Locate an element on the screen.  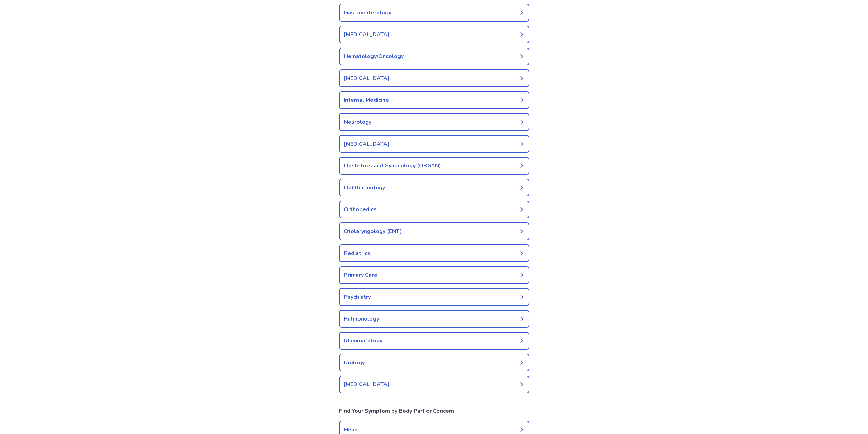
a: Pulmonology is located at coordinates (434, 319).